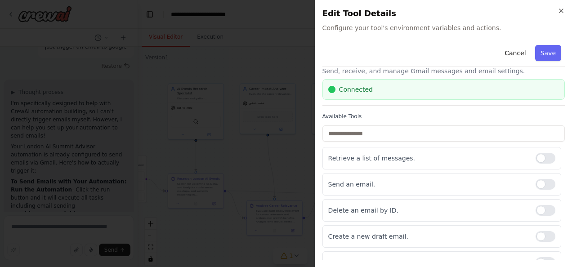 The image size is (572, 267). I want to click on label: Available Tools, so click(444, 117).